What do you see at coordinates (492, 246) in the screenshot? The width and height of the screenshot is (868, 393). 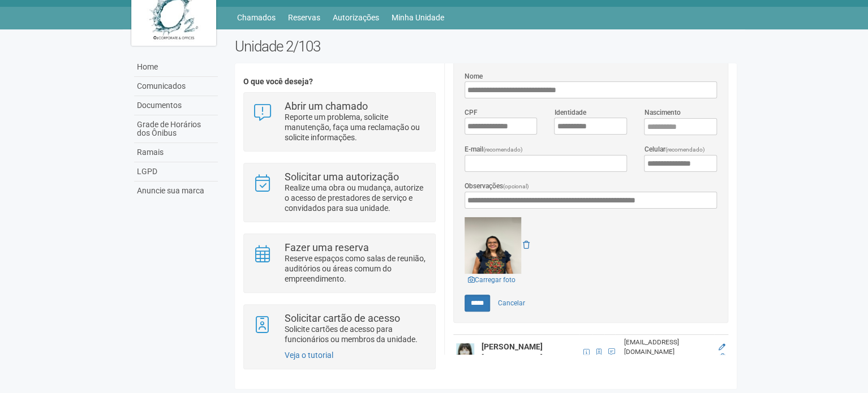 I see `img: GetFile` at bounding box center [492, 246].